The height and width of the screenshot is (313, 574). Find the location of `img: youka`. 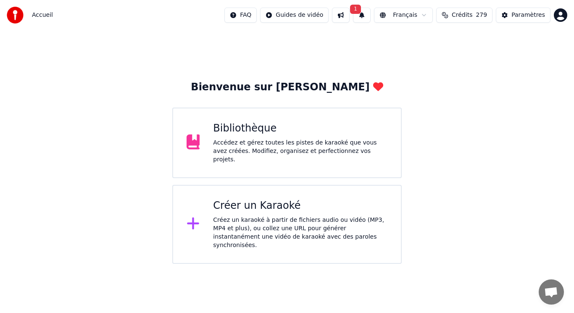

img: youka is located at coordinates (15, 15).